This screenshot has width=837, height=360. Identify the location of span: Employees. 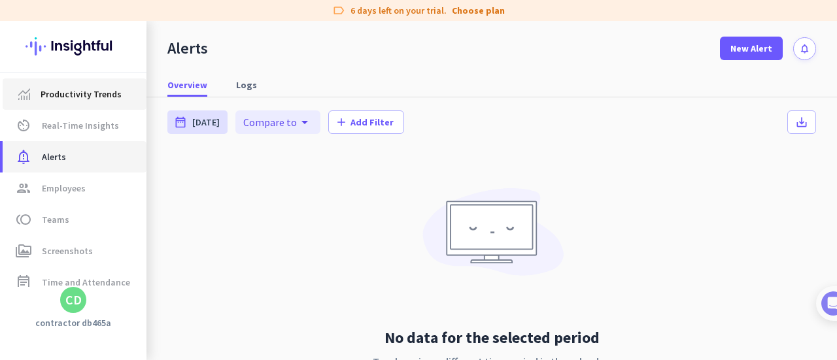
(63, 188).